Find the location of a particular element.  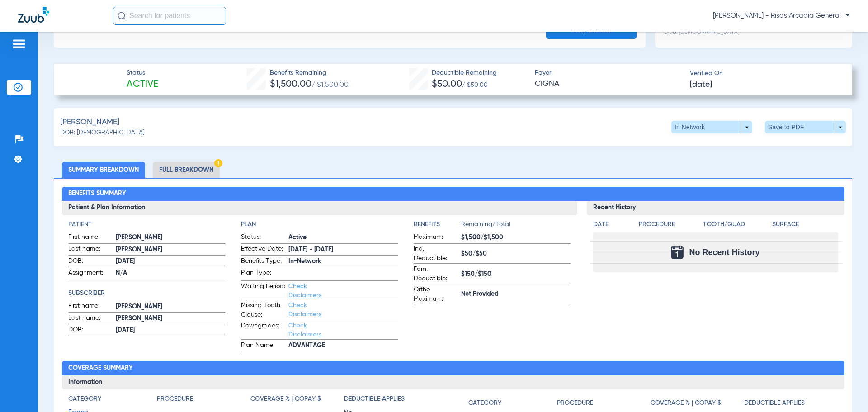

li: Full Breakdown is located at coordinates (187, 169).